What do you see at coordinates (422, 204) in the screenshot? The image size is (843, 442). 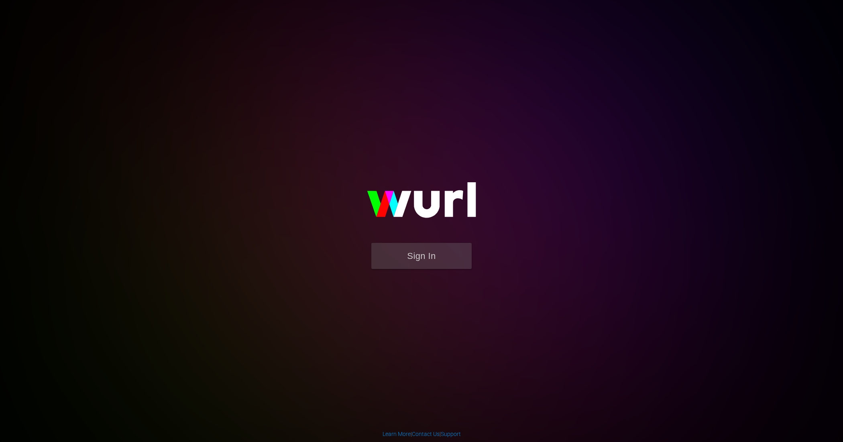 I see `img: wurl-logo-on-black-223613ac3d8ba8fe6dc639794a292ebdb59501304c7dfd60c99c58986ef67473.svg` at bounding box center [422, 204].